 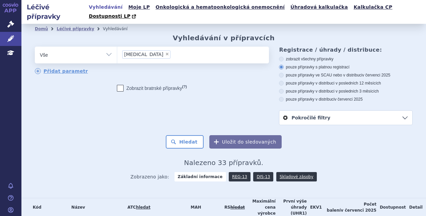 I want to click on label: pouze přípravky v distribuci v posledních 12 měsících, so click(x=345, y=83).